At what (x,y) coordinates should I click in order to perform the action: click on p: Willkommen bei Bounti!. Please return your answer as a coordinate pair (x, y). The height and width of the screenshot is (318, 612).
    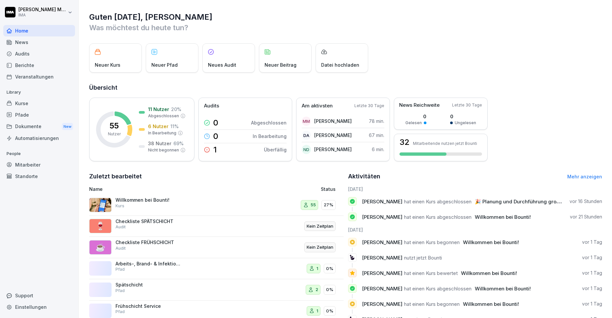
    Looking at the image, I should click on (148, 200).